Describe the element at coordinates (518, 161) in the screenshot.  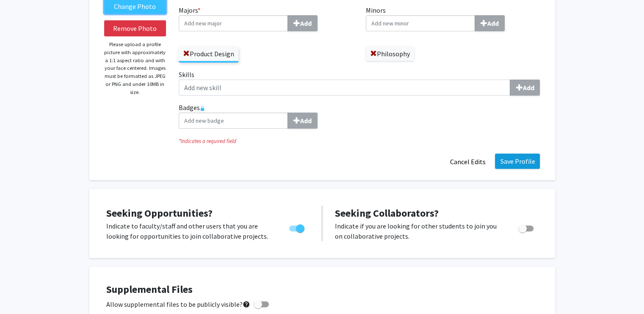
I see `button: Save Profile` at that location.